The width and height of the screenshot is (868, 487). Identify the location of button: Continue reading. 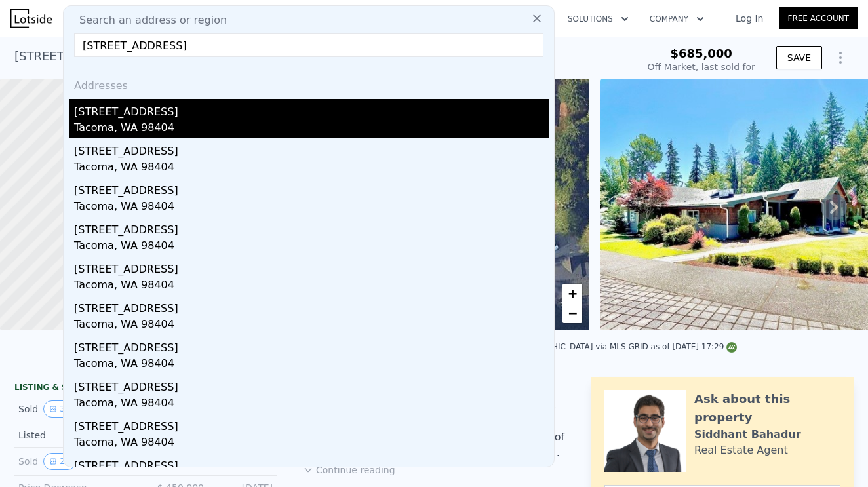
(348, 469).